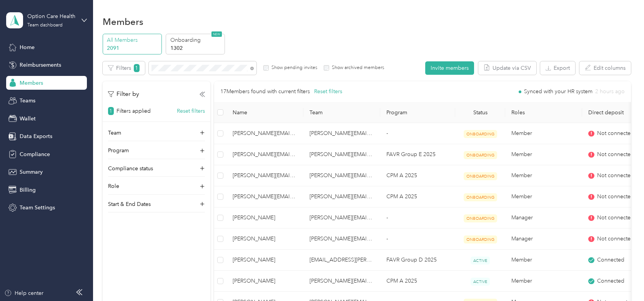 The width and height of the screenshot is (644, 301). What do you see at coordinates (356, 68) in the screenshot?
I see `label: Show archived members` at bounding box center [356, 68].